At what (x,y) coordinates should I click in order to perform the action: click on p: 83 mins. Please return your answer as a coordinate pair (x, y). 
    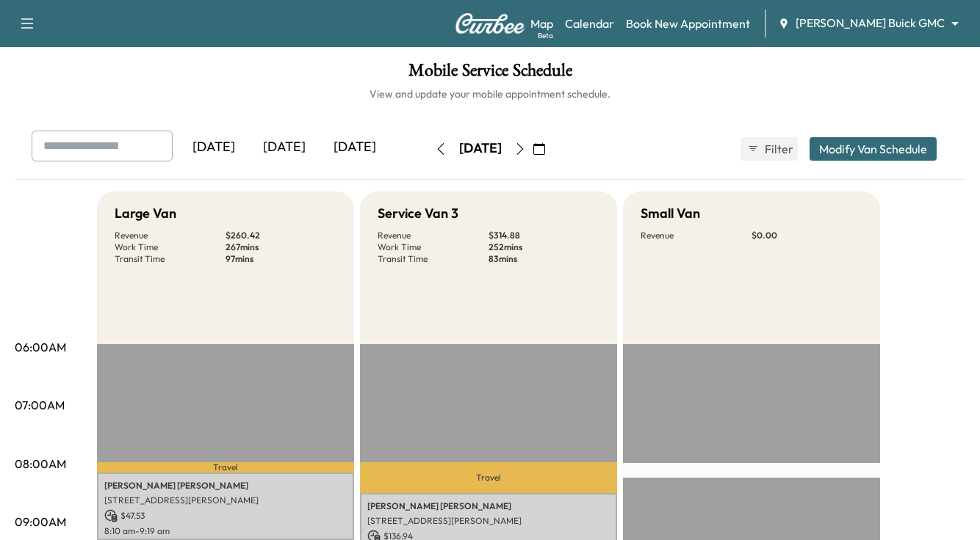
    Looking at the image, I should click on (543, 259).